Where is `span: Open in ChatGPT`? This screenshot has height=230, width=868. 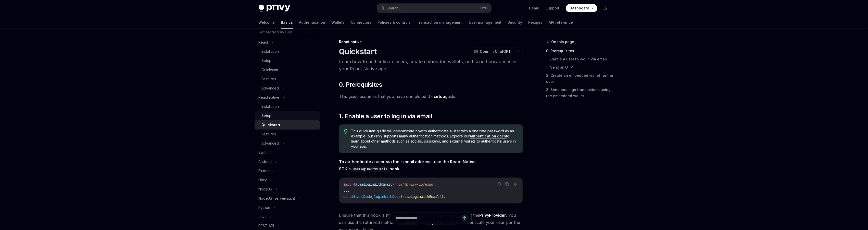
span: Open in ChatGPT is located at coordinates (496, 52).